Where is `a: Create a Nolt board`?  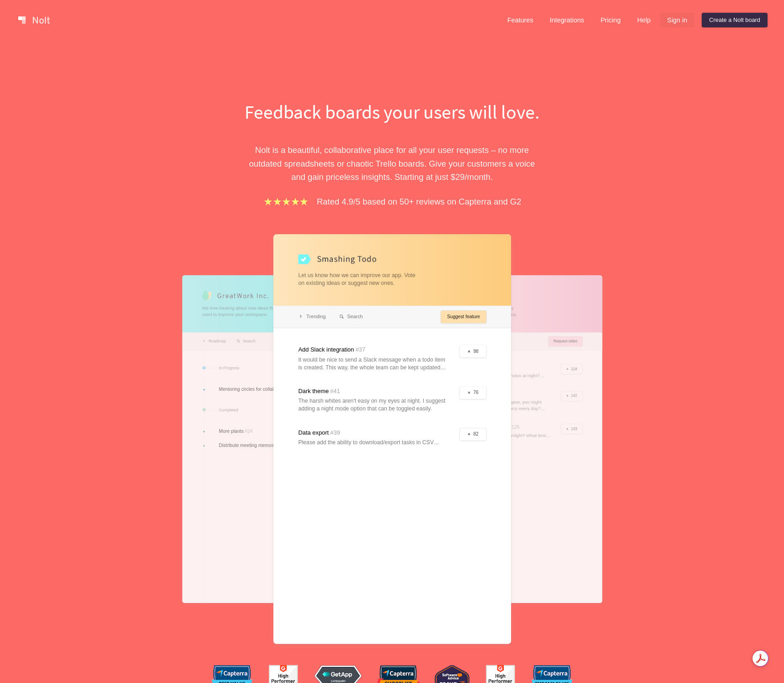 a: Create a Nolt board is located at coordinates (734, 20).